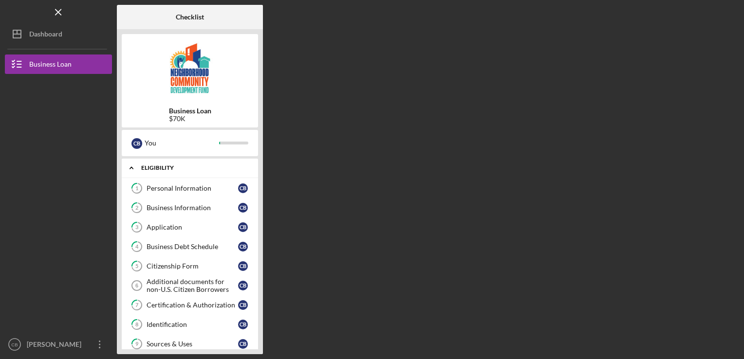 This screenshot has width=744, height=359. What do you see at coordinates (58, 64) in the screenshot?
I see `button: Business Loan` at bounding box center [58, 64].